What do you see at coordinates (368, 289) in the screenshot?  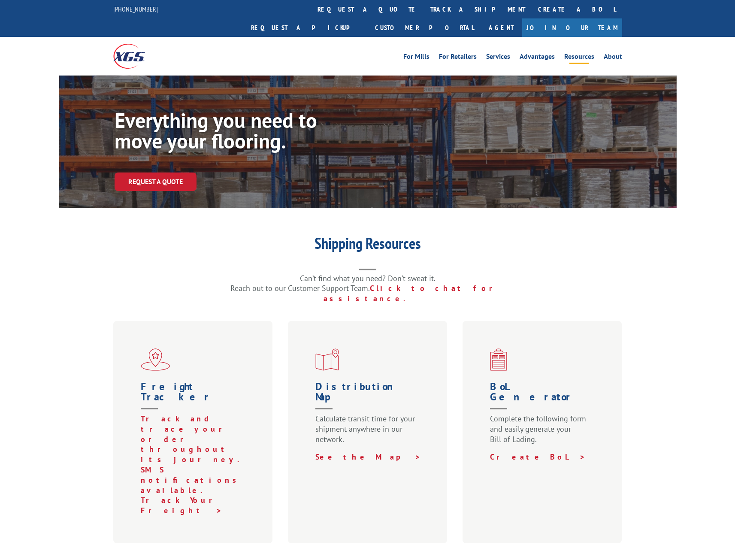 I see `p: Can’t find what you need? Don’t sweat it. Reach out to our Customer Support Team.` at bounding box center [368, 289].